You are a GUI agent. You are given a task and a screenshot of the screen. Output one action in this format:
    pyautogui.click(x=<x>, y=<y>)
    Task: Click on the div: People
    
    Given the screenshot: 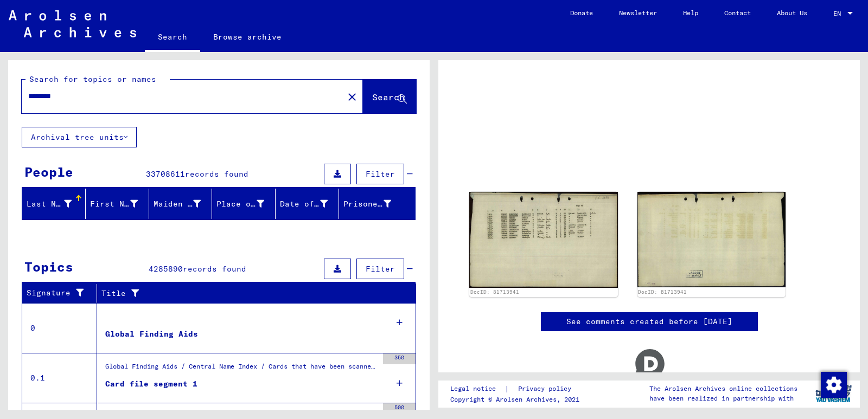 What is the action you would take?
    pyautogui.click(x=49, y=172)
    